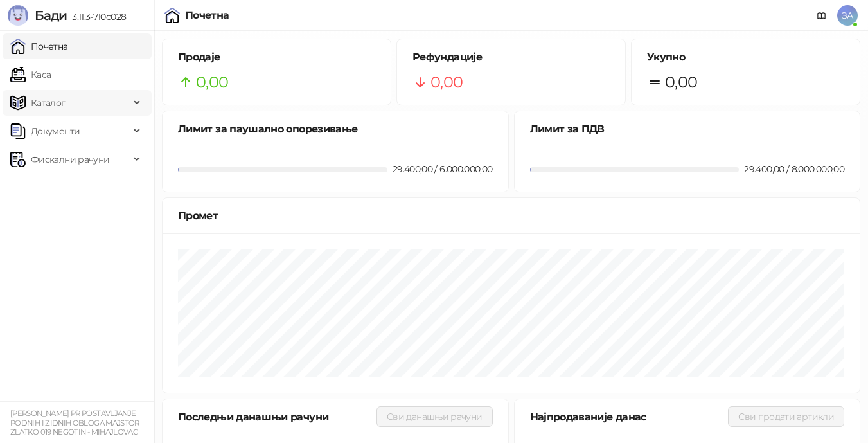 The height and width of the screenshot is (443, 868). I want to click on img: Logo, so click(18, 16).